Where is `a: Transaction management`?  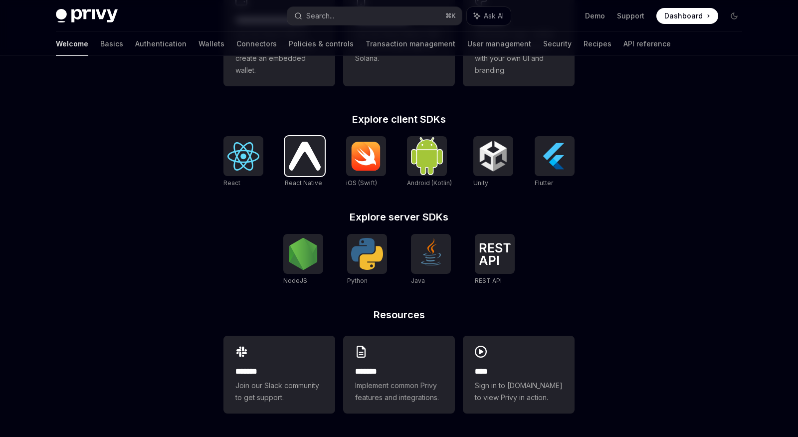 a: Transaction management is located at coordinates (410, 44).